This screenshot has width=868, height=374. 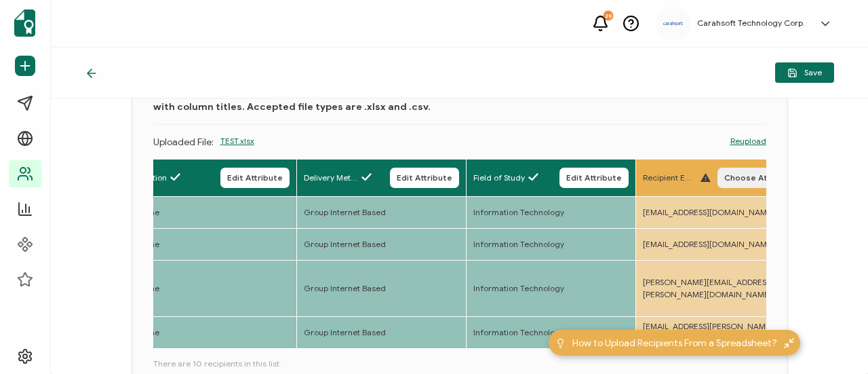 What do you see at coordinates (789, 343) in the screenshot?
I see `img: minimize-icon.svg` at bounding box center [789, 343].